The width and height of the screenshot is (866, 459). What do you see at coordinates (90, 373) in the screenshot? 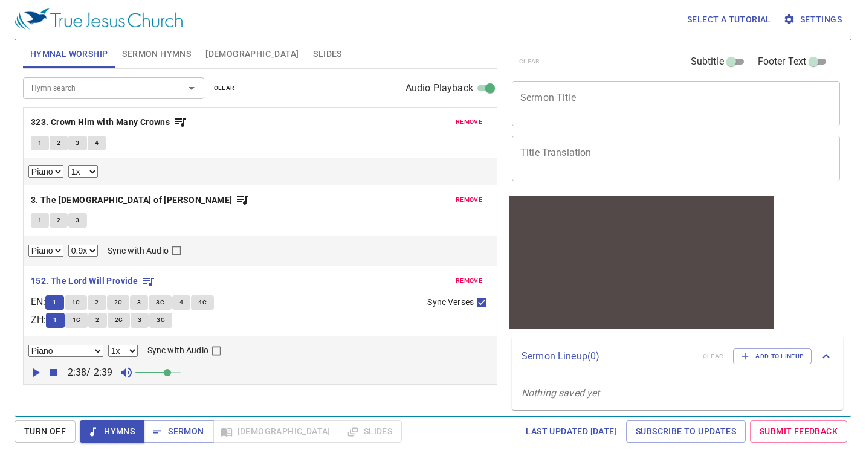
I see `p: 2:38 / 2:39` at bounding box center [90, 373].